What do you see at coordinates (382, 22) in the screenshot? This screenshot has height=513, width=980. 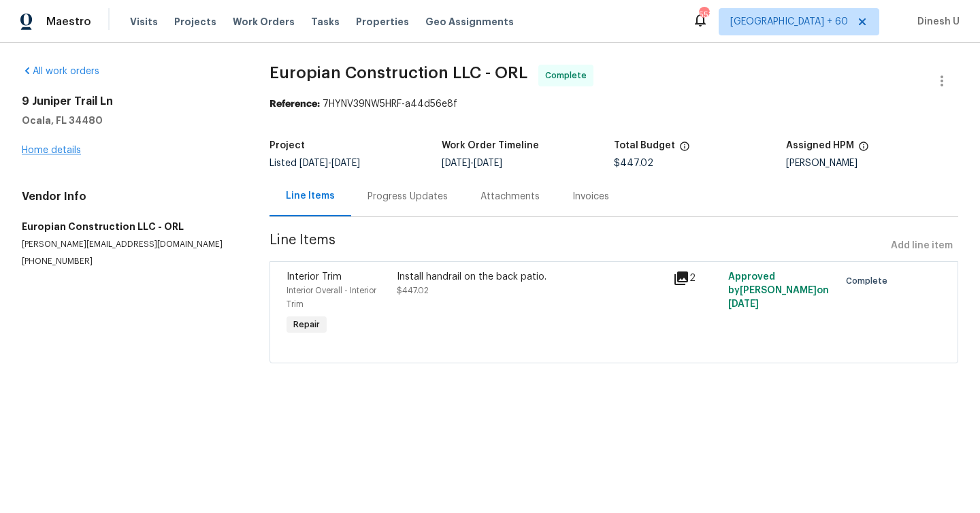 I see `span: Properties` at bounding box center [382, 22].